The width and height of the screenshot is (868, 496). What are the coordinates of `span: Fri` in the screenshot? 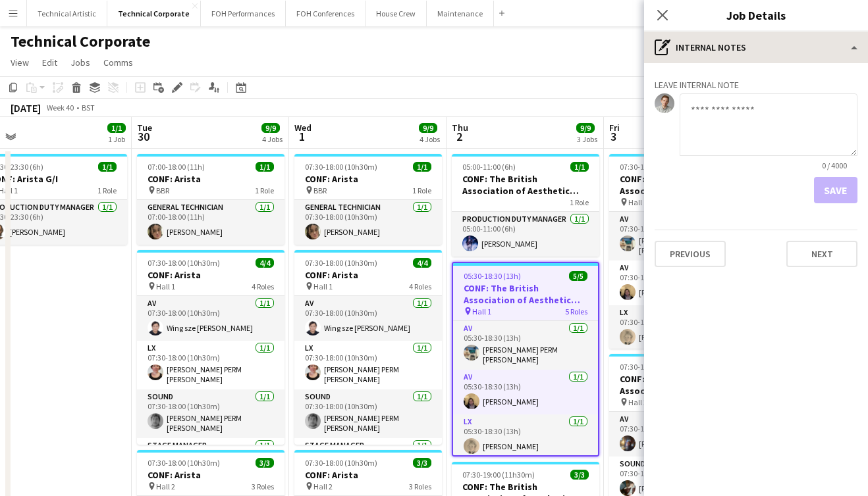 It's located at (614, 127).